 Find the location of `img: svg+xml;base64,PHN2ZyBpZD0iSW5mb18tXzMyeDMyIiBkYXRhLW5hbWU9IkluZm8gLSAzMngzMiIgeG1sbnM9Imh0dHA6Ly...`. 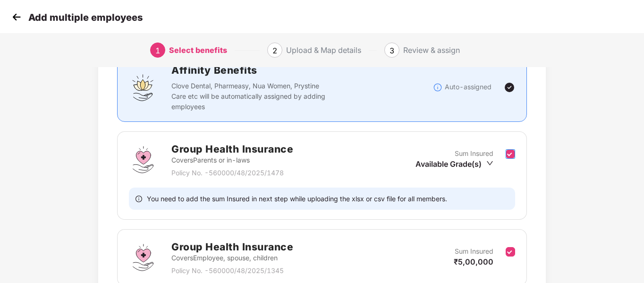

img: svg+xml;base64,PHN2ZyBpZD0iSW5mb18tXzMyeDMyIiBkYXRhLW5hbWU9IkluZm8gLSAzMngzMiIgeG1sbnM9Imh0dHA6Ly... is located at coordinates (437, 88).